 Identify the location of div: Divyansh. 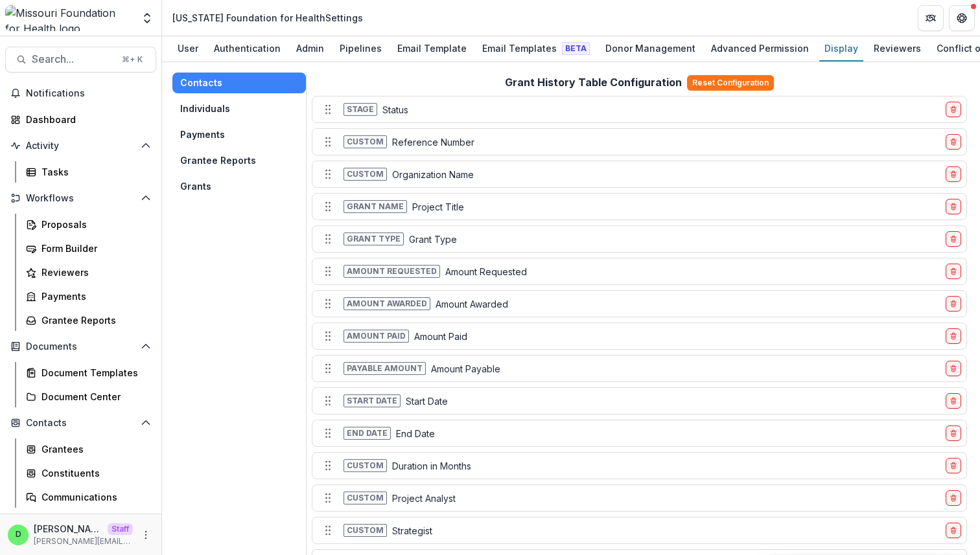
(18, 534).